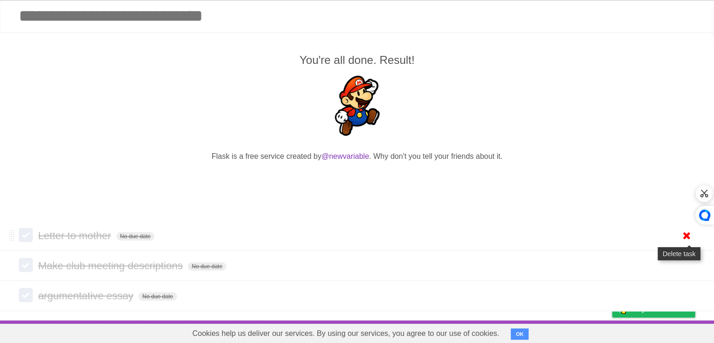 This screenshot has width=714, height=343. What do you see at coordinates (346, 156) in the screenshot?
I see `a: @newvariable` at bounding box center [346, 156].